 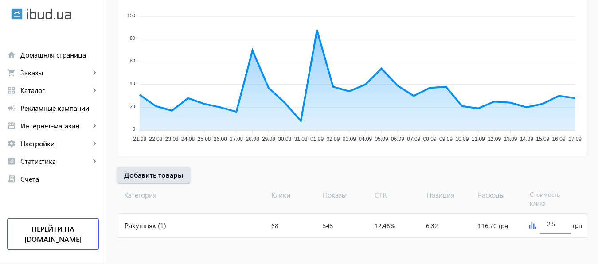 What do you see at coordinates (12, 108) in the screenshot?
I see `mat-icon: campaign` at bounding box center [12, 108].